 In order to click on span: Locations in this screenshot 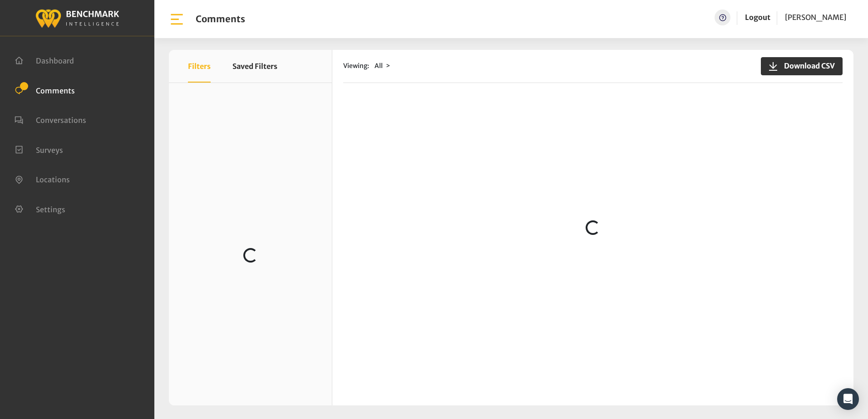, I will do `click(52, 179)`.